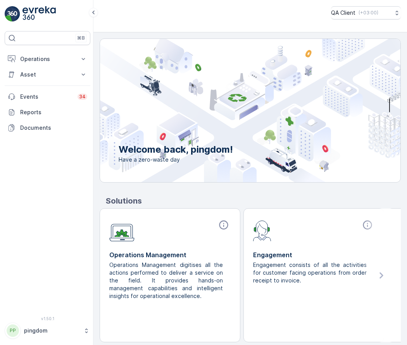 The height and width of the screenshot is (345, 407). Describe the element at coordinates (47, 74) in the screenshot. I see `button: Asset` at that location.